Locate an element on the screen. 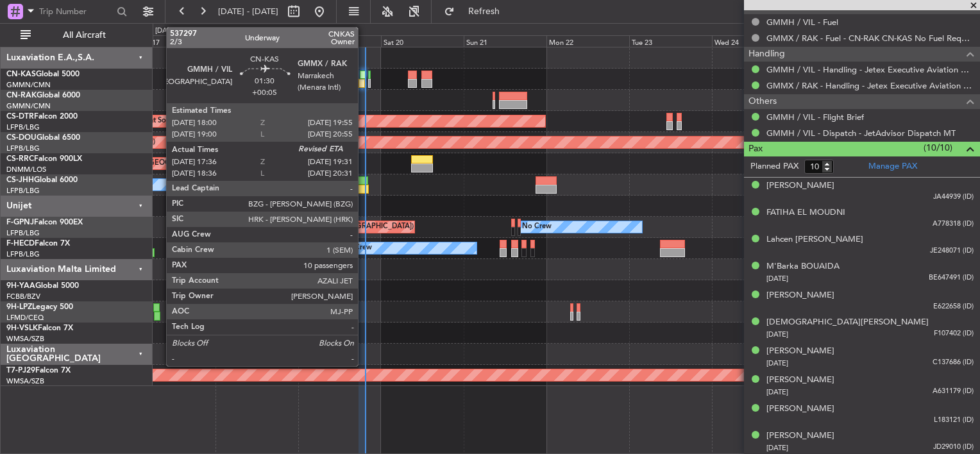 The height and width of the screenshot is (454, 980). div: Tue 23 is located at coordinates (670, 41).